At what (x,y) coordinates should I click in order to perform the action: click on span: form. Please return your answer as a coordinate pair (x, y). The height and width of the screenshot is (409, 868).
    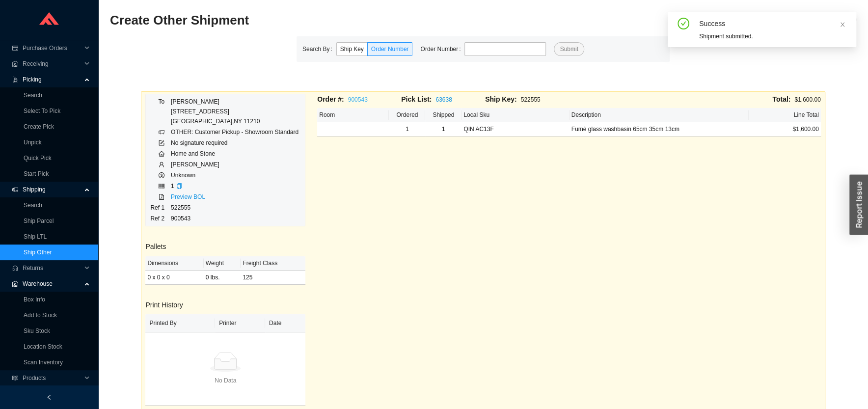
    Looking at the image, I should click on (161, 143).